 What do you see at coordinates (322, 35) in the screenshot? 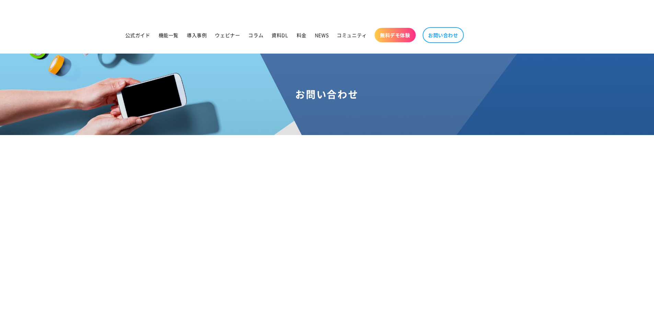
I see `a: NEWS` at bounding box center [322, 35].